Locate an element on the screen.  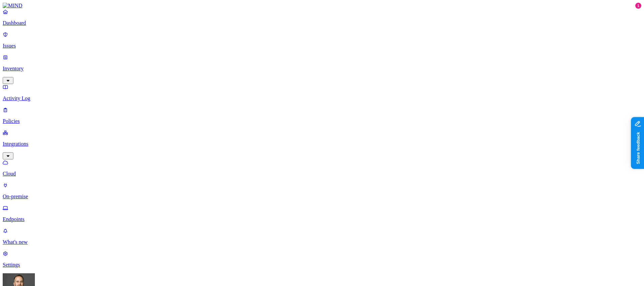
p: Endpoints is located at coordinates (322, 219).